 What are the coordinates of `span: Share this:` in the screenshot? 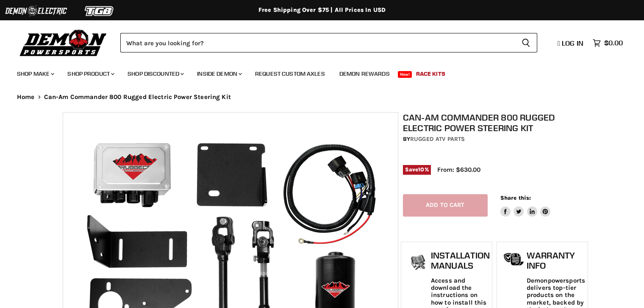 It's located at (516, 198).